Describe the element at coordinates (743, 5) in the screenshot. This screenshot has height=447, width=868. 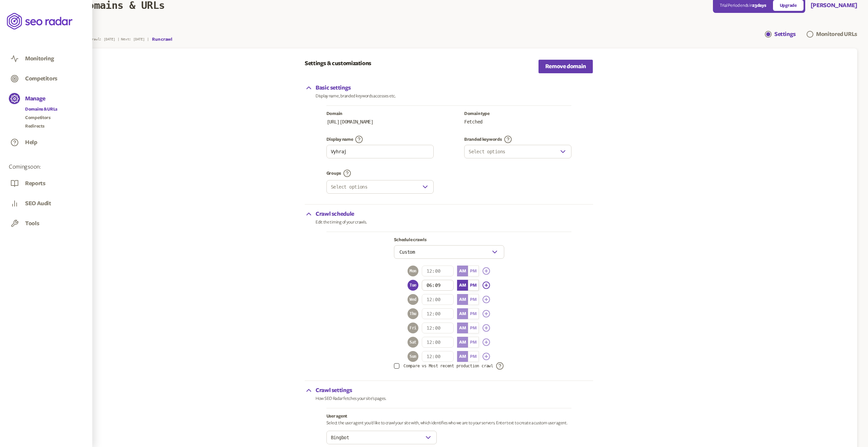
I see `p: Trial Period ends in` at that location.